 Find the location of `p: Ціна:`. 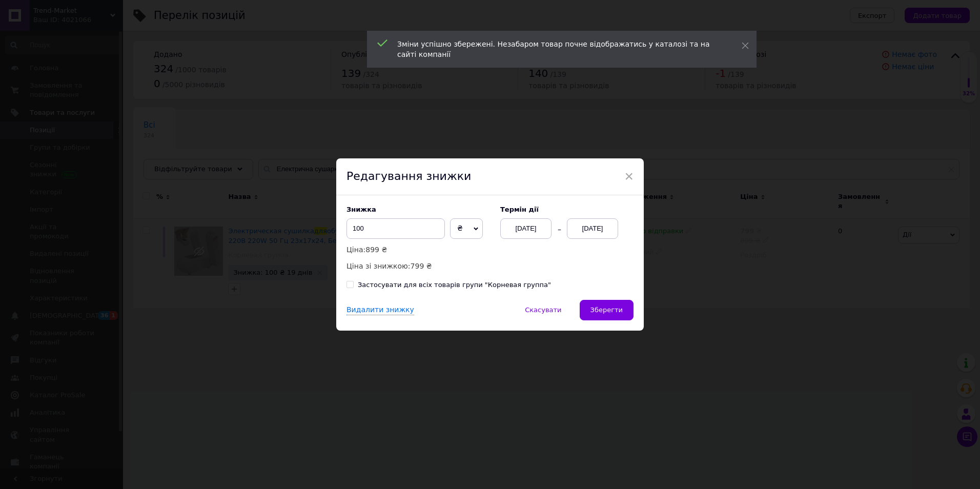

p: Ціна: is located at coordinates (418, 250).